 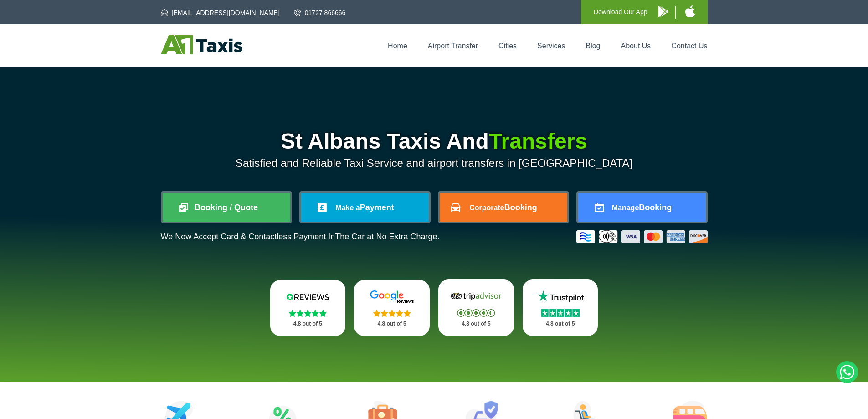 I want to click on p: We Now Accept Card & Contactless Payment In, so click(x=300, y=237).